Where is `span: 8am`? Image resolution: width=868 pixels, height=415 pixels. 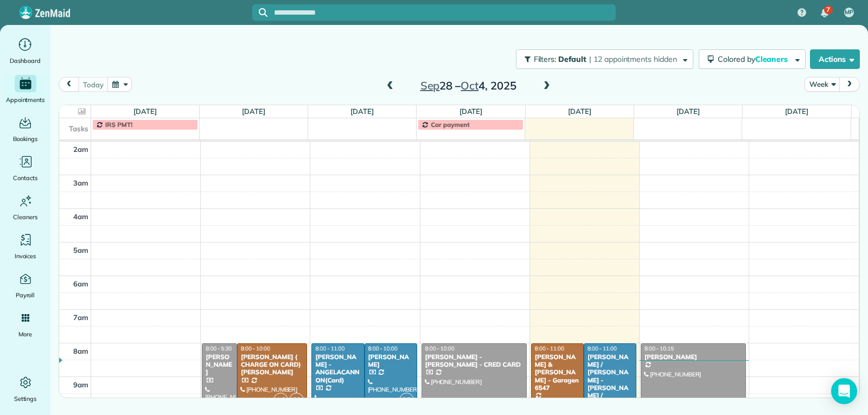
span: 8am is located at coordinates (81, 351).